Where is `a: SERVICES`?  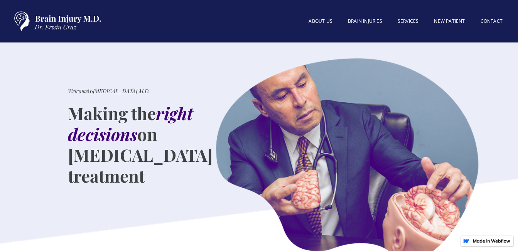
a: SERVICES is located at coordinates (408, 21).